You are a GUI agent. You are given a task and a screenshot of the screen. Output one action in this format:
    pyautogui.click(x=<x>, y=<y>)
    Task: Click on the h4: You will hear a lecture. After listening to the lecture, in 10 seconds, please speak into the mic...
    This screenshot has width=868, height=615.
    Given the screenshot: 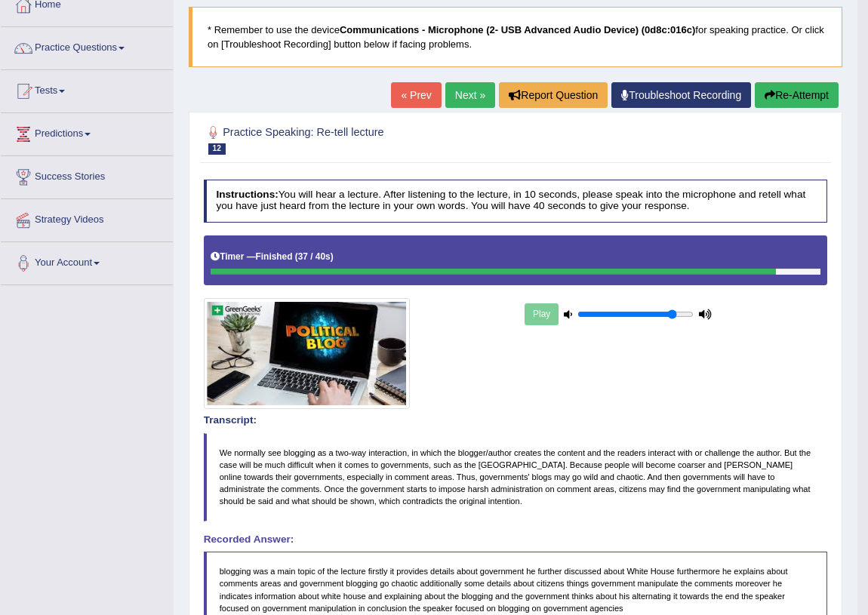 What is the action you would take?
    pyautogui.click(x=516, y=201)
    